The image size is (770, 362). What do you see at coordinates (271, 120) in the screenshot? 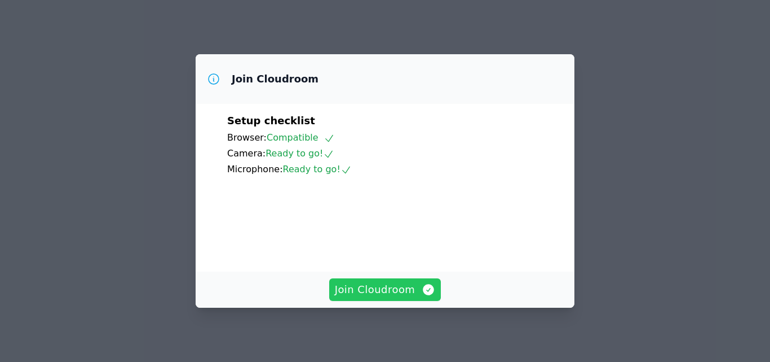
I see `span: Setup checklist` at bounding box center [271, 120].